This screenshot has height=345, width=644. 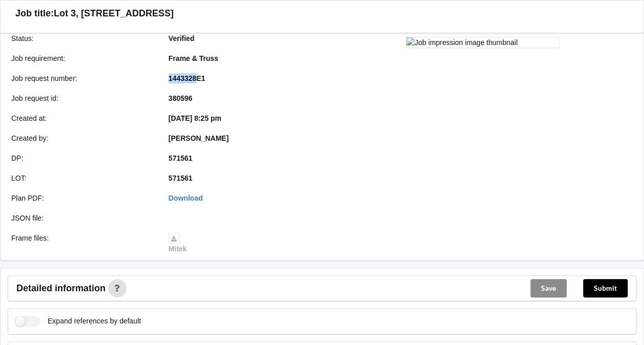 I want to click on div: Job request number :, so click(x=82, y=78).